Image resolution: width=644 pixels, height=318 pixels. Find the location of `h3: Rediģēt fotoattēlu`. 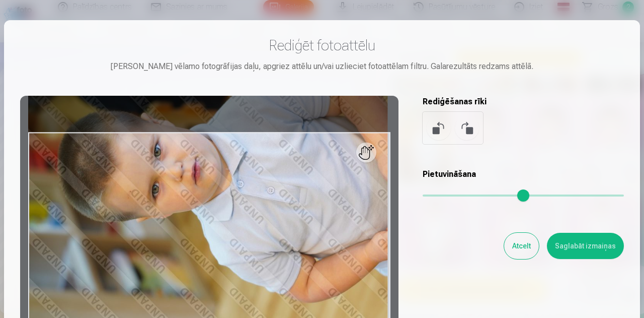

h3: Rediģēt fotoattēlu is located at coordinates (322, 45).